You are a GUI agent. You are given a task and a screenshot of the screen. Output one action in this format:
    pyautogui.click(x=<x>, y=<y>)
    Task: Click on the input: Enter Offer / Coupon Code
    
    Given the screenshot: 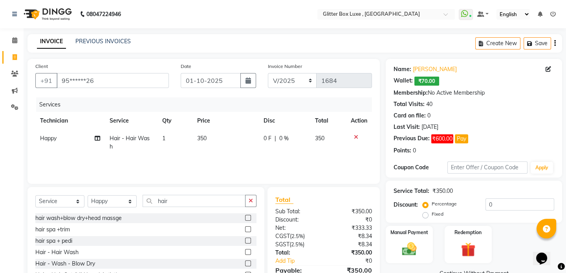 What is the action you would take?
    pyautogui.click(x=487, y=167)
    